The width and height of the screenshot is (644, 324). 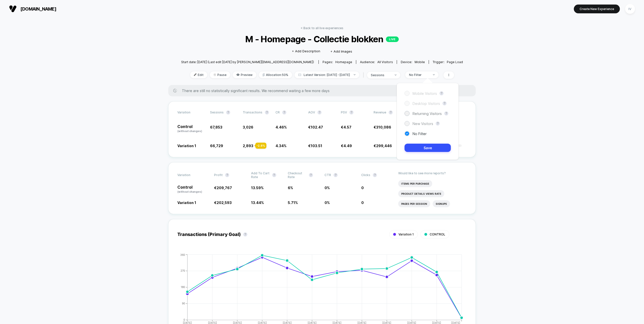 I want to click on span: 13.59 %, so click(x=257, y=188).